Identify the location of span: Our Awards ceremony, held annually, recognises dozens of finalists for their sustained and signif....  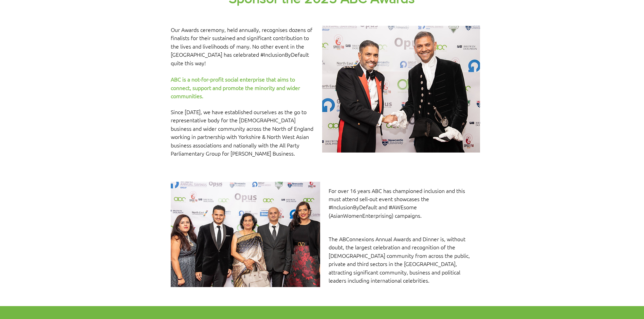
(241, 46).